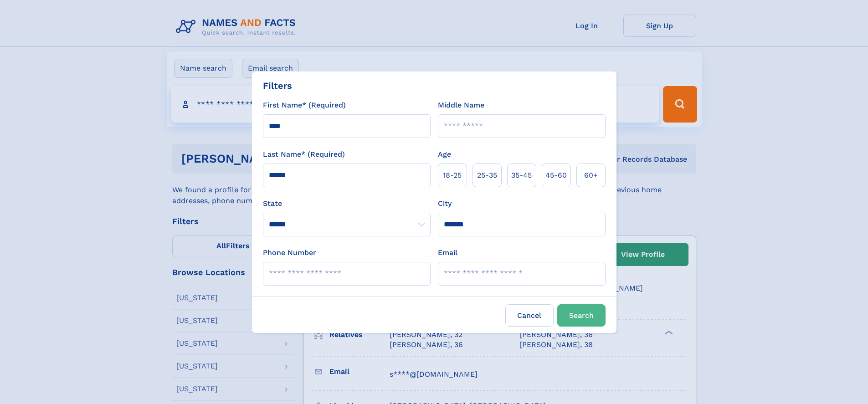 The height and width of the screenshot is (404, 868). Describe the element at coordinates (556, 176) in the screenshot. I see `span: 45‑60` at that location.